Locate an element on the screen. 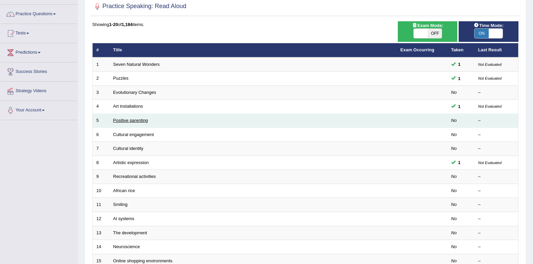 Image resolution: width=533 pixels, height=264 pixels. span: ON is located at coordinates (482, 33).